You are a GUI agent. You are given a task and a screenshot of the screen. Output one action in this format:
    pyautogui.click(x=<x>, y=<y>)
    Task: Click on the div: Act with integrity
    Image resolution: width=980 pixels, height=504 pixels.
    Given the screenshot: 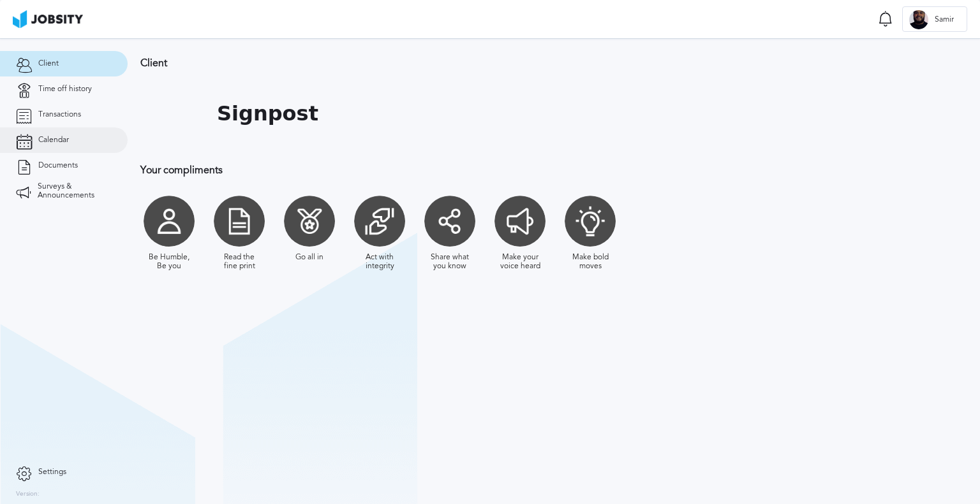 What is the action you would take?
    pyautogui.click(x=380, y=262)
    